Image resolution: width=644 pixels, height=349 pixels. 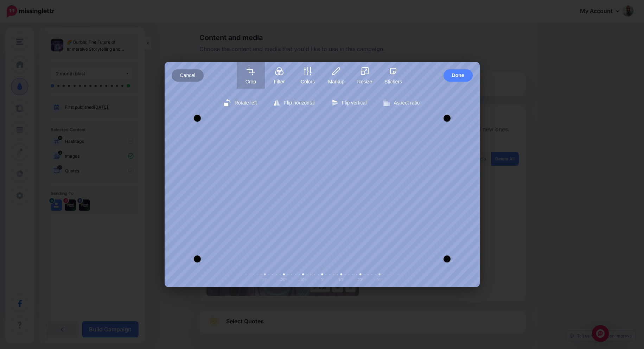 What do you see at coordinates (336, 82) in the screenshot?
I see `span: Markup` at bounding box center [336, 82].